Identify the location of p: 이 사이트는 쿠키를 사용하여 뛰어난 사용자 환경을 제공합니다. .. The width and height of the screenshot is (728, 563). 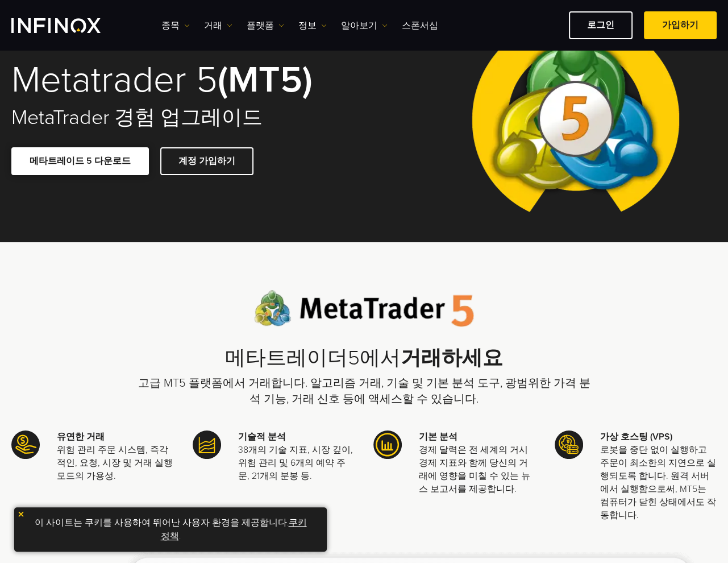
(170, 529).